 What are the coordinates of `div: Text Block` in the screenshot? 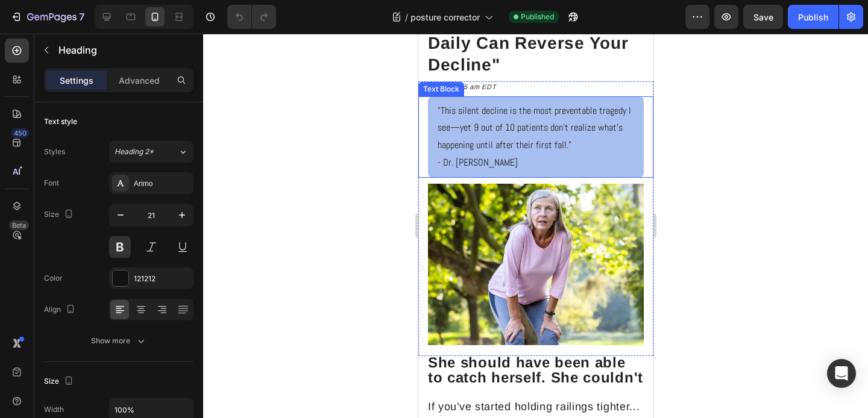 It's located at (23, 56).